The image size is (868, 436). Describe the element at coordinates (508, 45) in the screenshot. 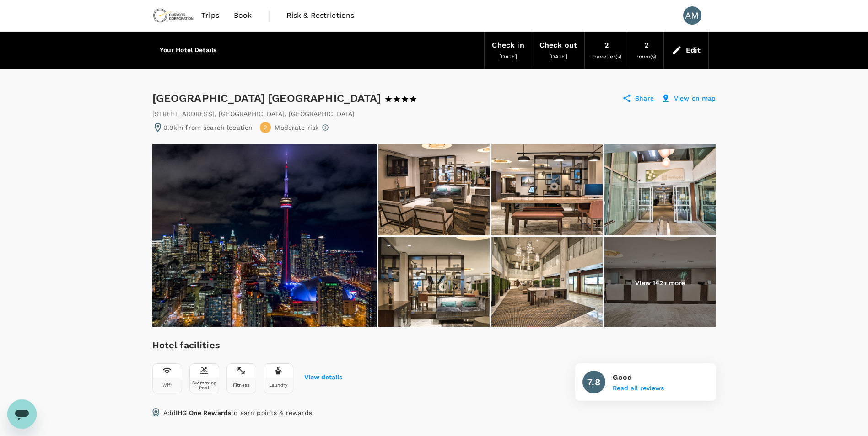

I see `div: Check in` at that location.